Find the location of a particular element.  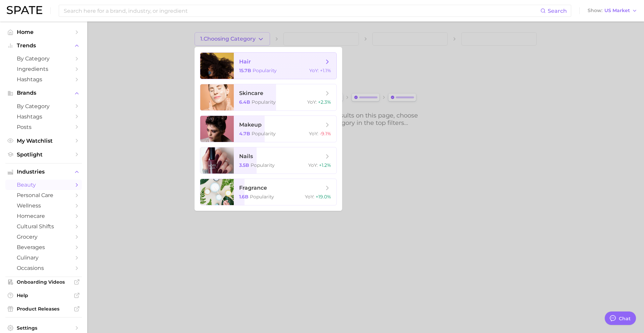

span: Trends is located at coordinates (44, 45).